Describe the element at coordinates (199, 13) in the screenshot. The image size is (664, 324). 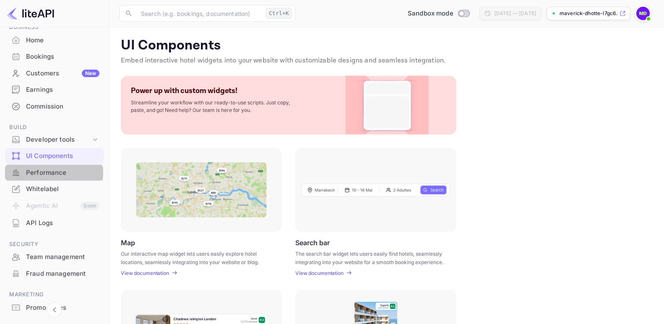
I see `input: Search (e.g. bookings, documentation)` at that location.